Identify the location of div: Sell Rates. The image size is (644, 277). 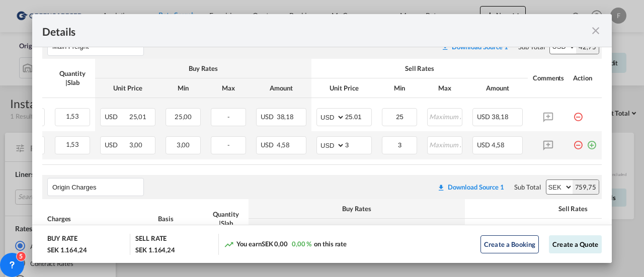
(419, 68).